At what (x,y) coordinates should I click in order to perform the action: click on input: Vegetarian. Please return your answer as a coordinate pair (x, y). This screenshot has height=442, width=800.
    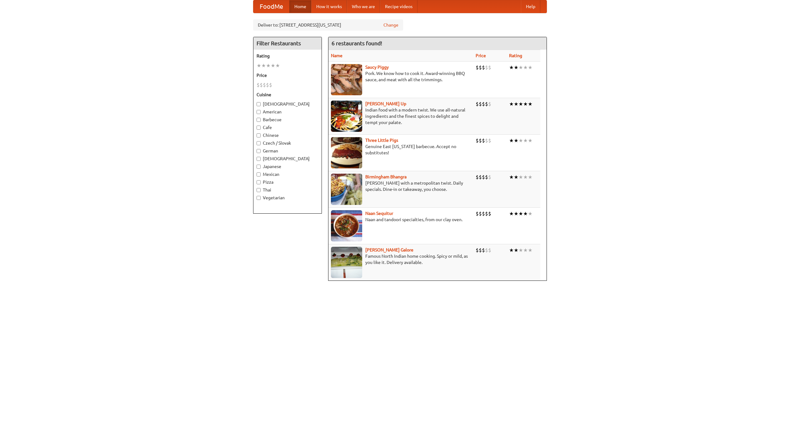
    Looking at the image, I should click on (258, 198).